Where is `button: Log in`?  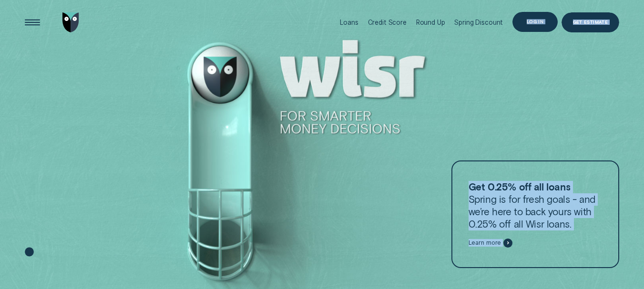
button: Log in is located at coordinates (535, 22).